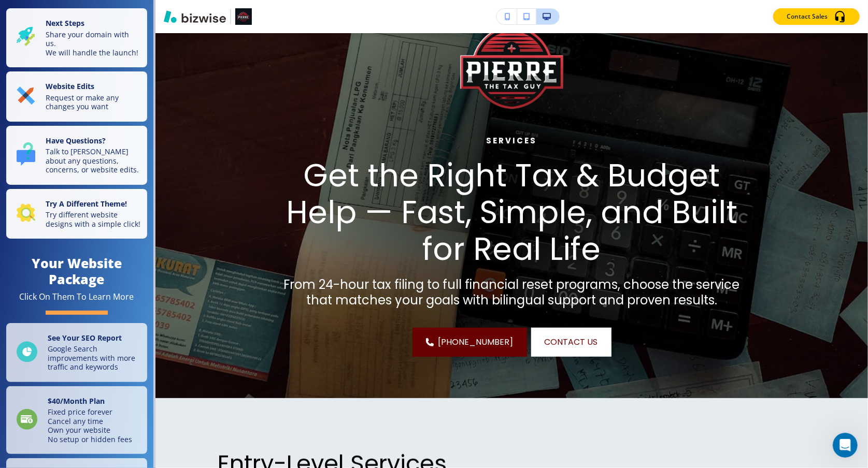  Describe the element at coordinates (511, 293) in the screenshot. I see `p: From 24-hour tax filing to full financial reset programs, choose the service that matches your go...` at that location.